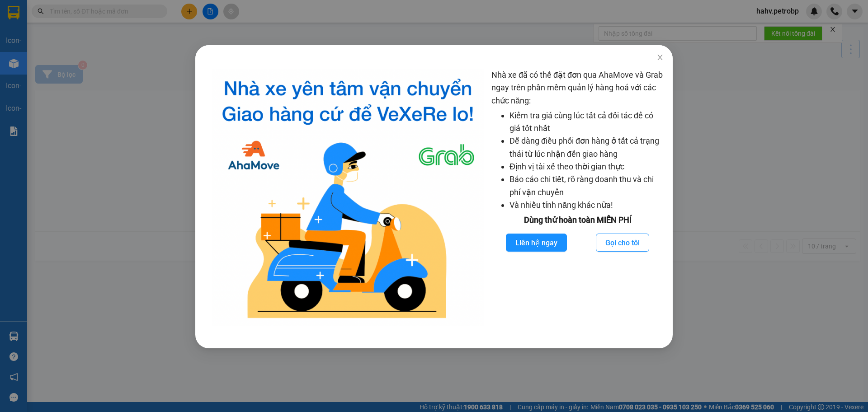  What do you see at coordinates (348, 197) in the screenshot?
I see `img: logo` at bounding box center [348, 197].